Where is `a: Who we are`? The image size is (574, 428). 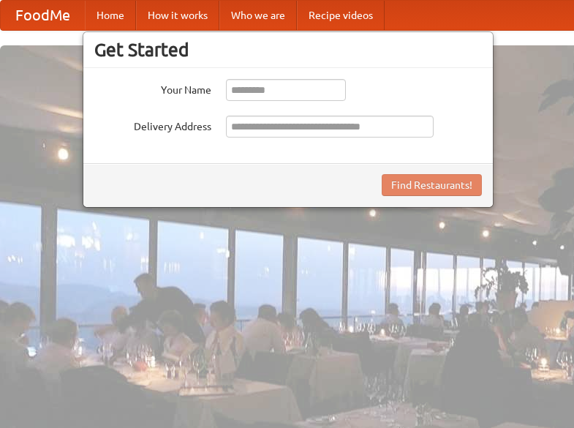
a: Who we are is located at coordinates (258, 15).